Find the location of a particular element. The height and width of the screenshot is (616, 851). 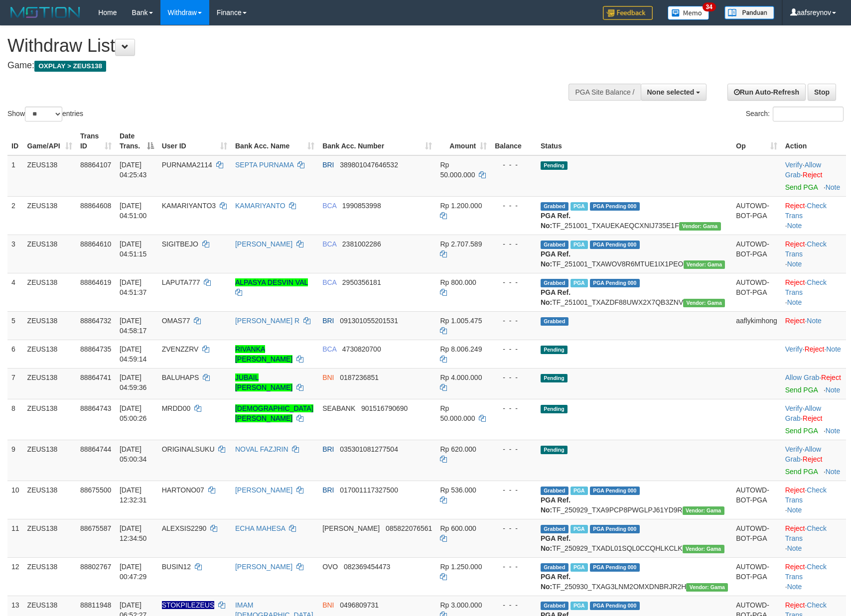

img: Feedback.jpg is located at coordinates (628, 13).